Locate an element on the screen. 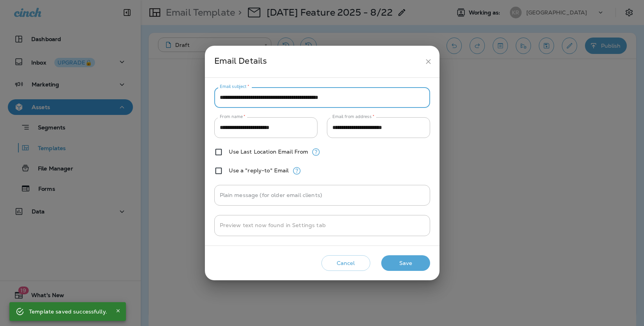  label: Email subject is located at coordinates (235, 86).